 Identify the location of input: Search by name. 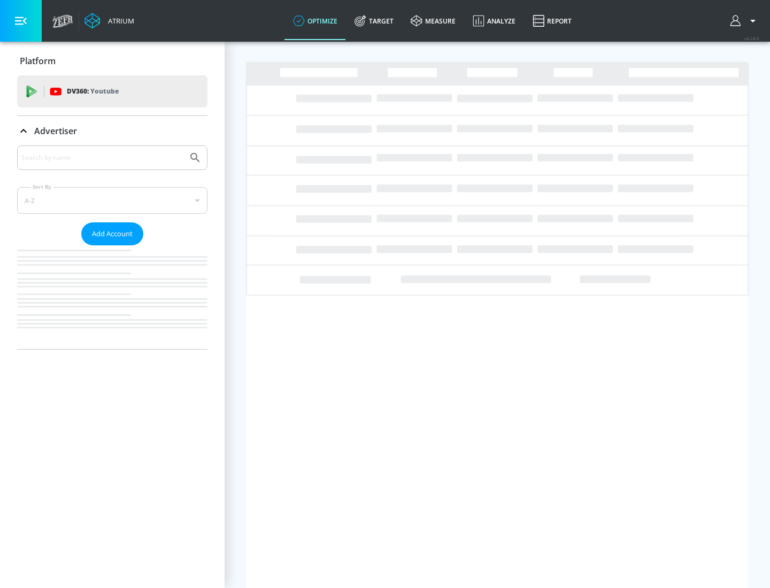
(102, 158).